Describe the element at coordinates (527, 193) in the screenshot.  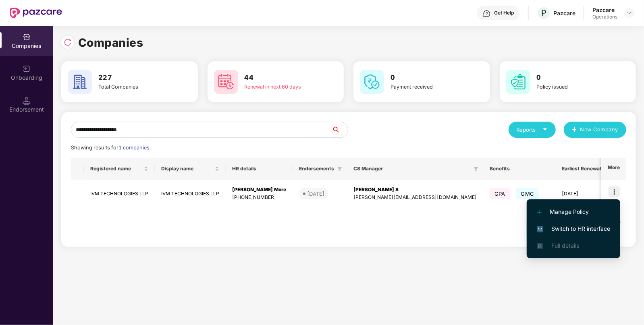
I see `span: GMC` at that location.